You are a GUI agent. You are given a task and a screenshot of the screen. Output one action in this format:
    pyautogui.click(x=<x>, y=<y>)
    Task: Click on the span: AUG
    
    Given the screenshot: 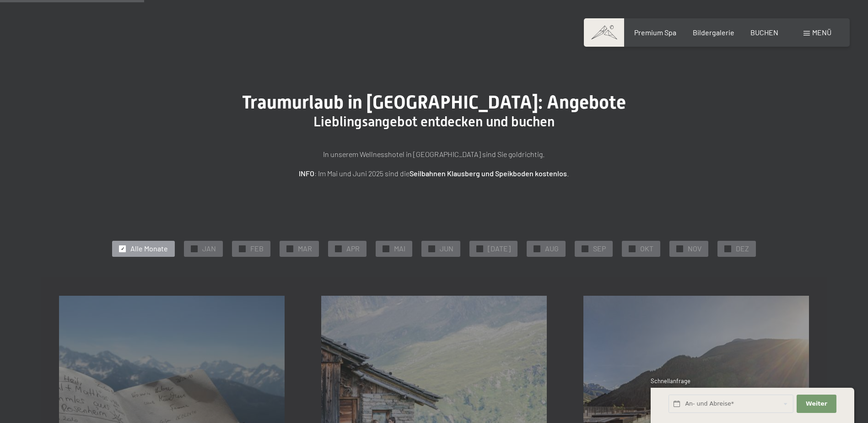 What is the action you would take?
    pyautogui.click(x=552, y=248)
    